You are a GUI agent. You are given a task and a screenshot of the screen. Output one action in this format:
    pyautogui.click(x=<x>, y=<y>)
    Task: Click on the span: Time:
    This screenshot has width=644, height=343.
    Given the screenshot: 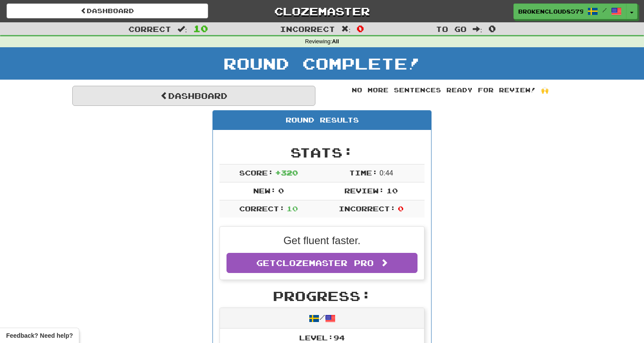 What is the action you would take?
    pyautogui.click(x=363, y=172)
    